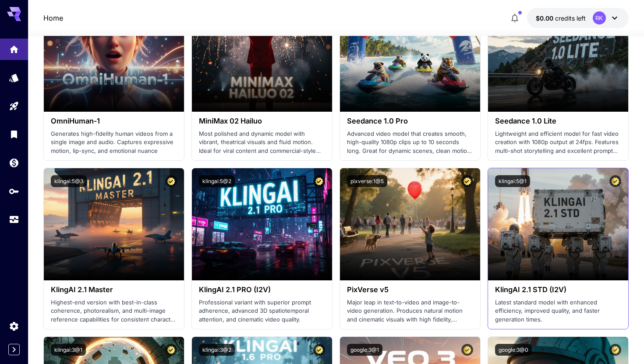 This screenshot has width=644, height=364. Describe the element at coordinates (513, 181) in the screenshot. I see `button: klingai:5@1` at that location.